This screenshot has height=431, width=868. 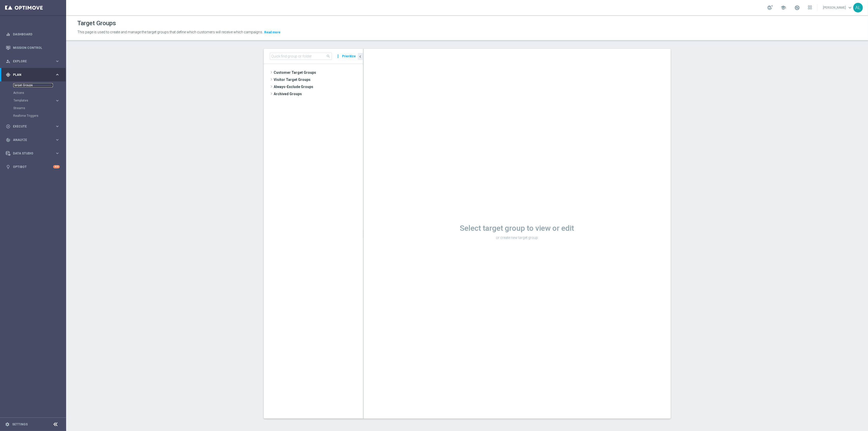 What do you see at coordinates (318, 72) in the screenshot?
I see `span: Customer Target Groups` at bounding box center [318, 72].